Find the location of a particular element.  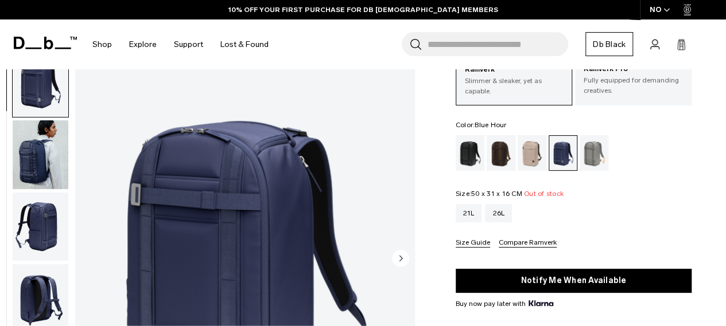

p: Fully equipped for demanding creatives. is located at coordinates (633, 85).